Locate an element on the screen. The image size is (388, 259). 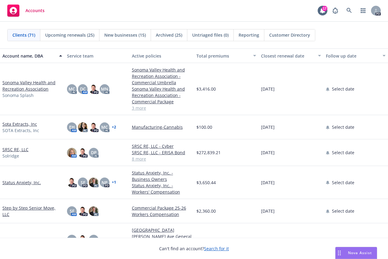
a: Step by Step Senior Move, LLC is located at coordinates (32, 211).